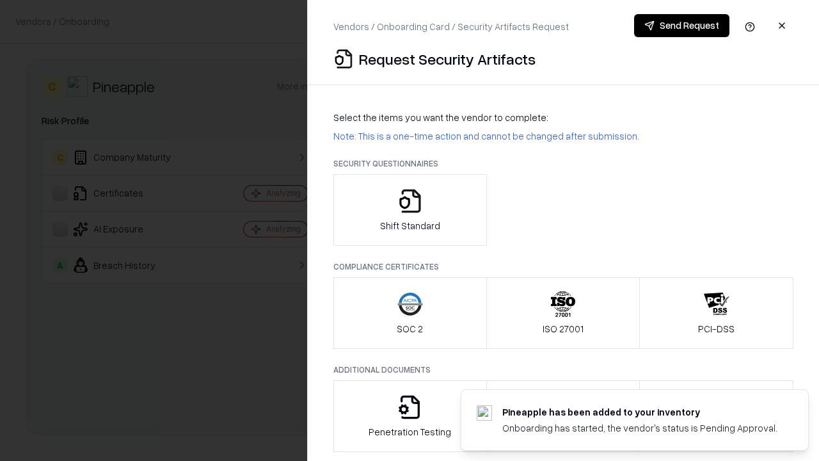  I want to click on button: Data Processing Agreement, so click(716, 416).